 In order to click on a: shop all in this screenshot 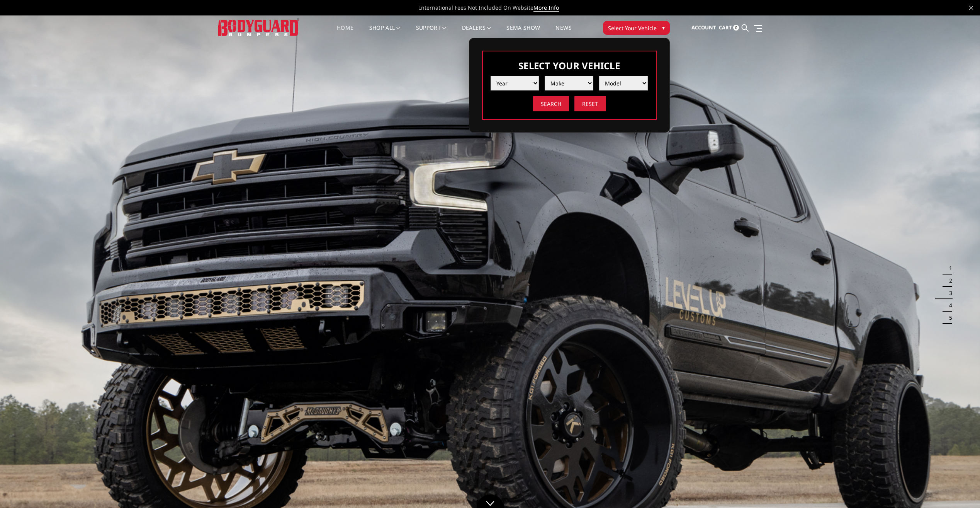, I will do `click(385, 32)`.